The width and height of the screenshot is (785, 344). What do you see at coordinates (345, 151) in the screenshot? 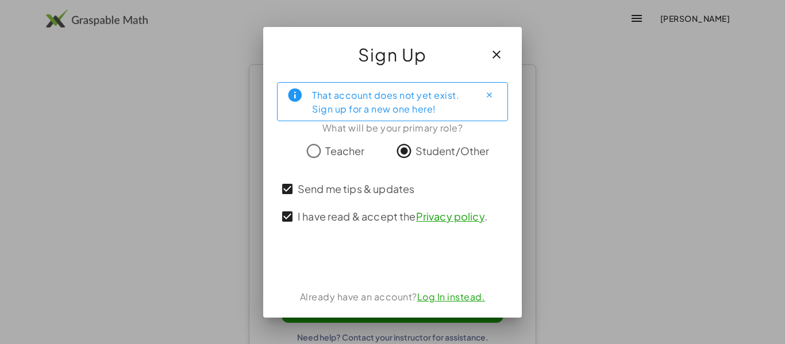
I see `span: Teacher` at bounding box center [345, 151].